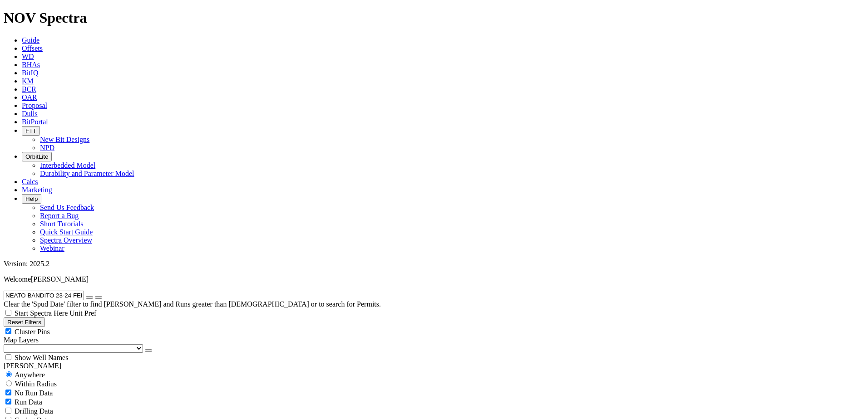  I want to click on input: Search, so click(44, 295).